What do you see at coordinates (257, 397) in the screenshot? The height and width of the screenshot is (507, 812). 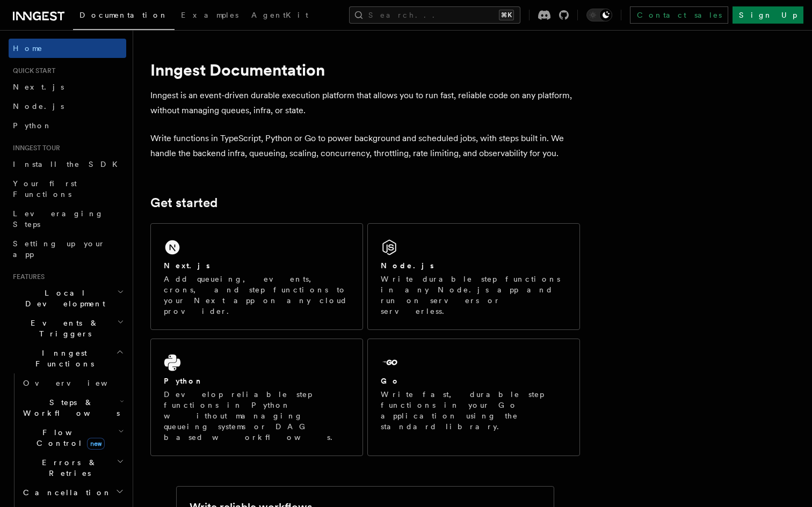 I see `a: PythonDevelop reliable step functions in Python without managing queueing systems or DAG based wo...` at bounding box center [257, 397].